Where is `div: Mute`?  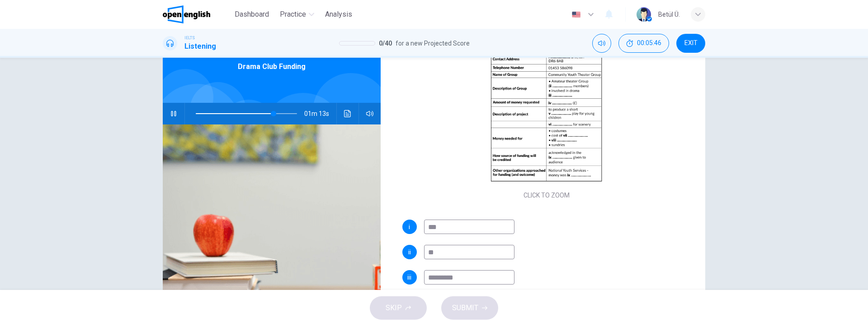
div: Mute is located at coordinates (602, 44).